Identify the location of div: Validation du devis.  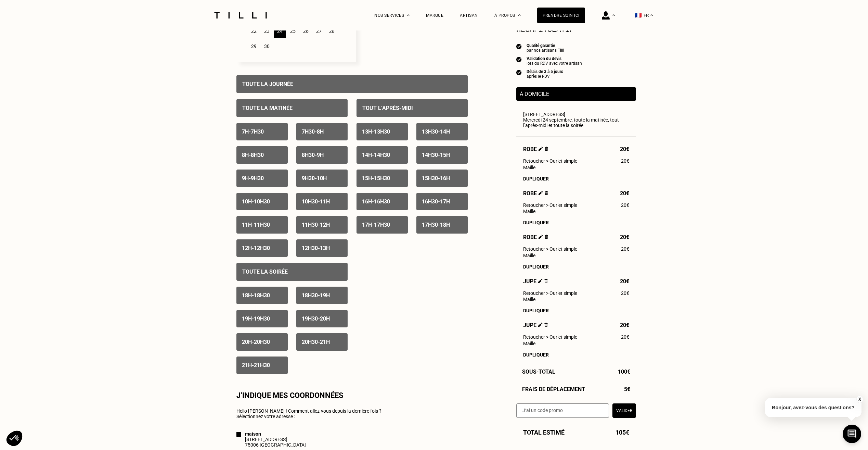
(554, 59).